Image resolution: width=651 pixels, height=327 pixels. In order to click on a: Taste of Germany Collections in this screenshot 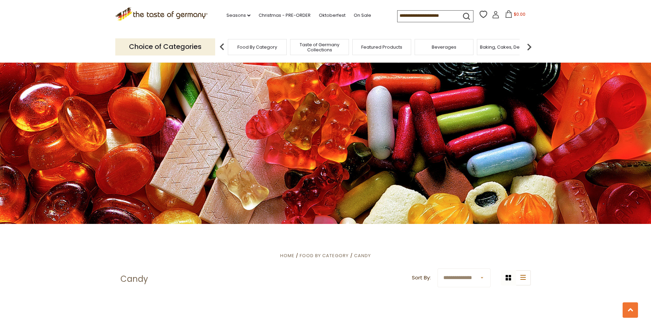, I will do `click(320, 47)`.